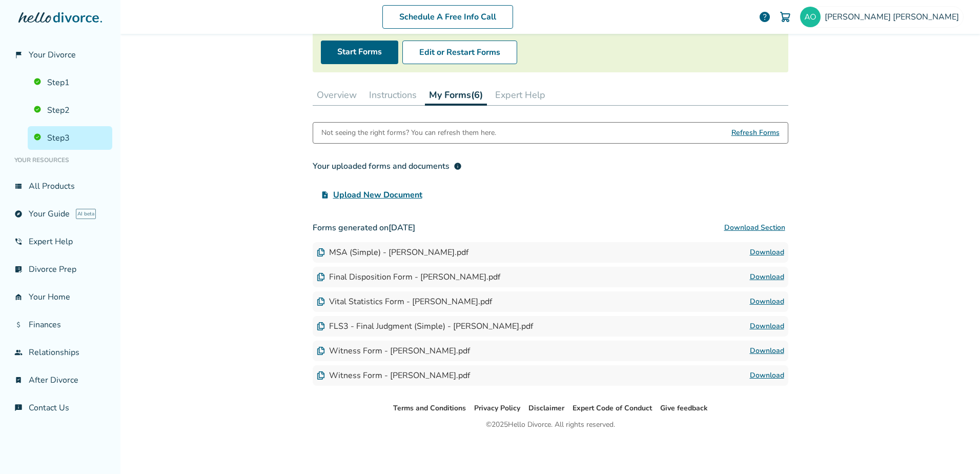 The image size is (980, 474). I want to click on a: Step1, so click(69, 83).